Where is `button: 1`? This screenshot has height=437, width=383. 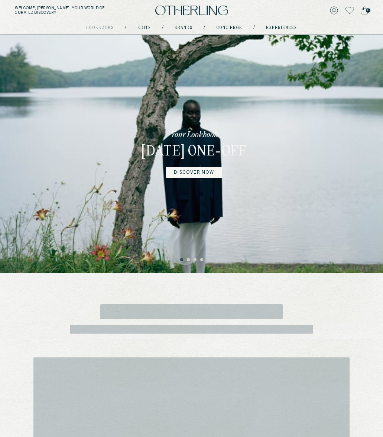
button: 1 is located at coordinates (182, 260).